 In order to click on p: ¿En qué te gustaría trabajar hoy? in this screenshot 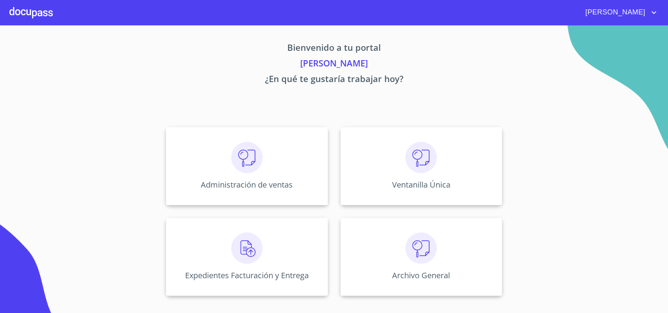, I will do `click(334, 80)`.